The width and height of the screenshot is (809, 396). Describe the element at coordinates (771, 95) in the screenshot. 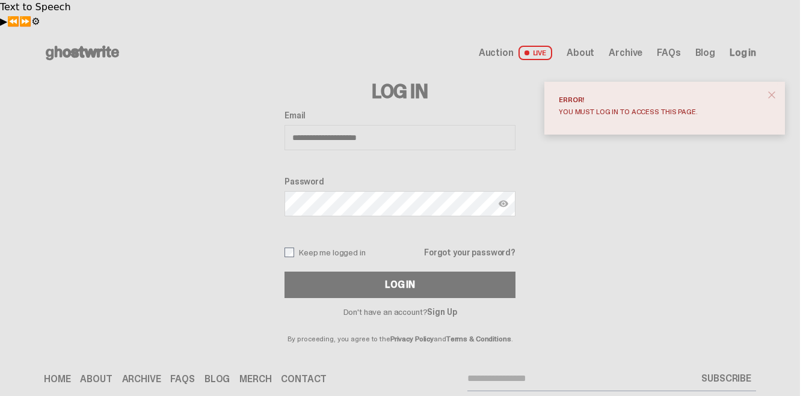

I see `button: close` at that location.